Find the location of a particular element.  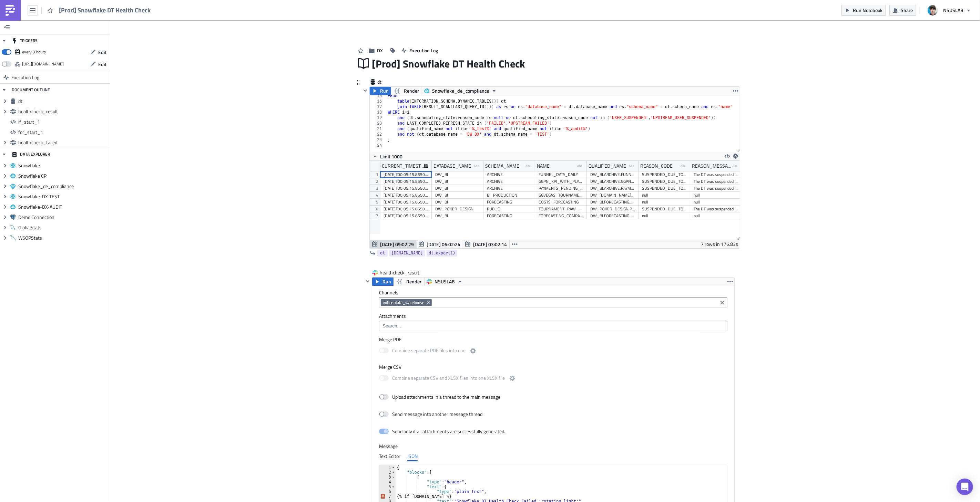

label: Channels is located at coordinates (553, 292).